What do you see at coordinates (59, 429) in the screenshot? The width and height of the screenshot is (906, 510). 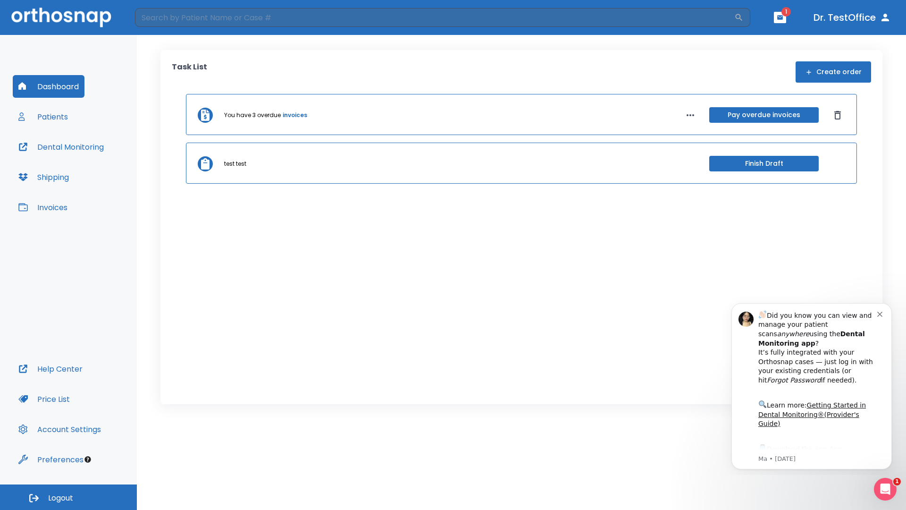 I see `button: Account Settings` at bounding box center [59, 429].